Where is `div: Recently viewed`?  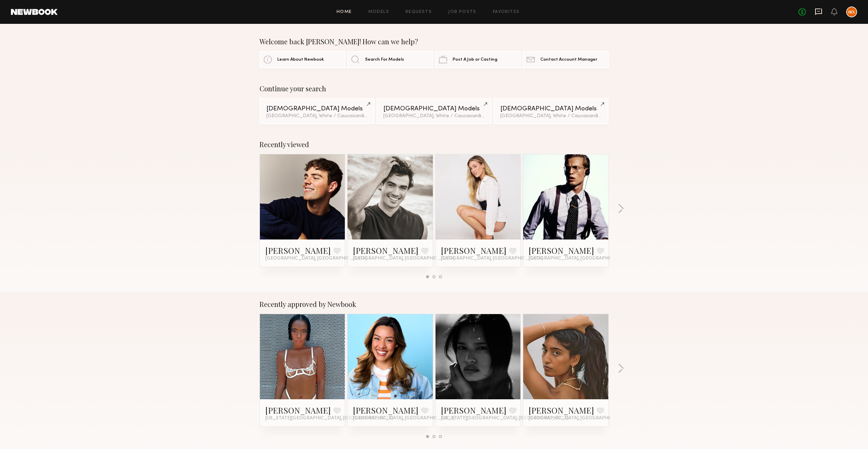
div: Recently viewed is located at coordinates (434, 145).